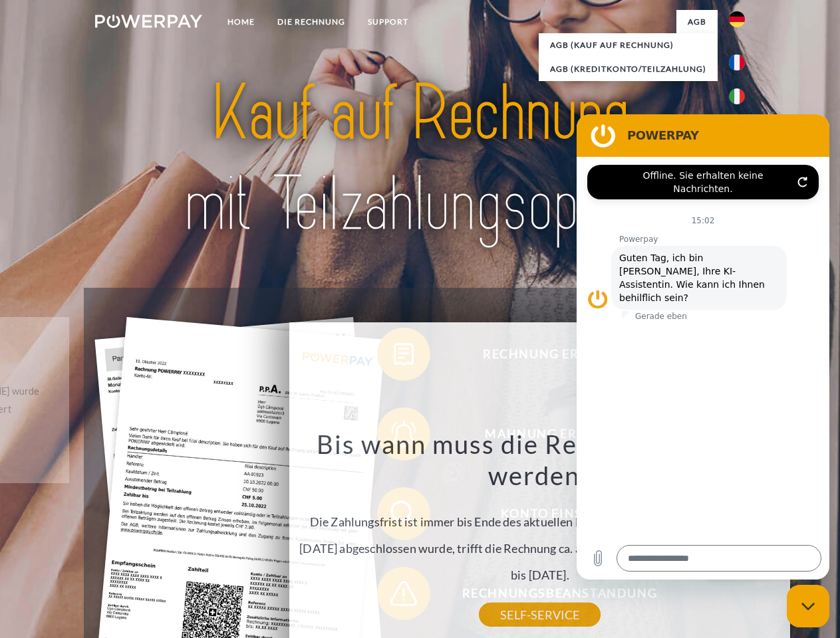 This screenshot has width=840, height=638. Describe the element at coordinates (628, 70) in the screenshot. I see `a: AGB (Kreditkonto/Teilzahlung)` at that location.